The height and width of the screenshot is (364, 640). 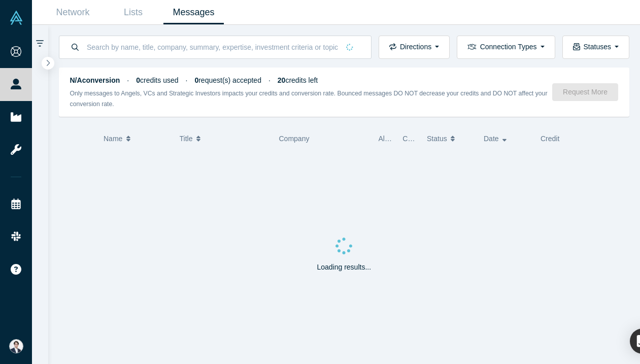 I want to click on p: Loading results..., so click(x=344, y=267).